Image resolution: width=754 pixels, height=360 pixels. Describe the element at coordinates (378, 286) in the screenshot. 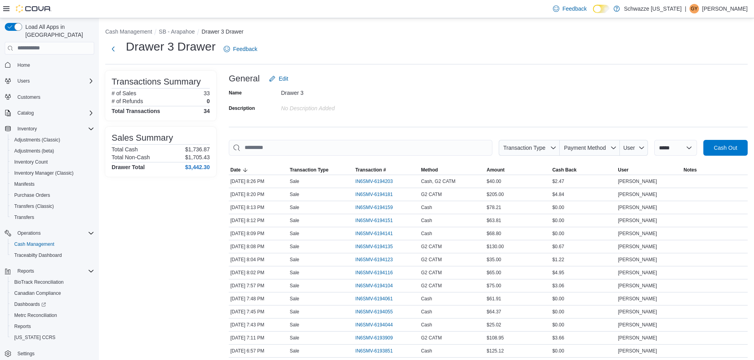

I see `button: IN6SMV-6194104` at that location.